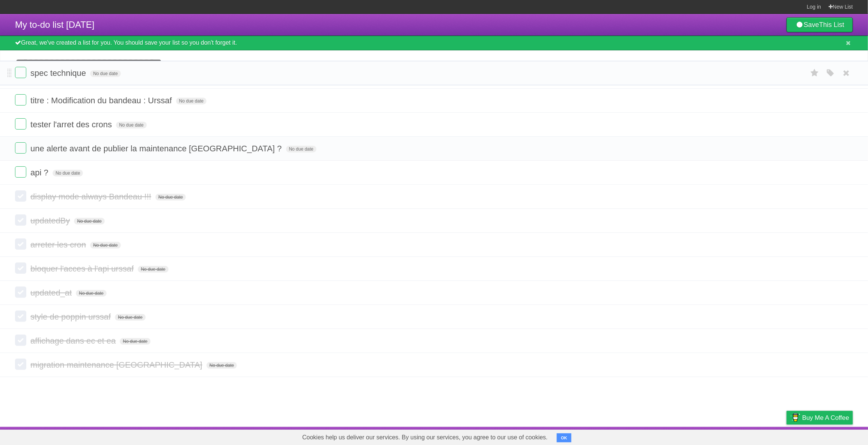  What do you see at coordinates (795, 418) in the screenshot?
I see `img: Buy me a coffee` at bounding box center [795, 418].